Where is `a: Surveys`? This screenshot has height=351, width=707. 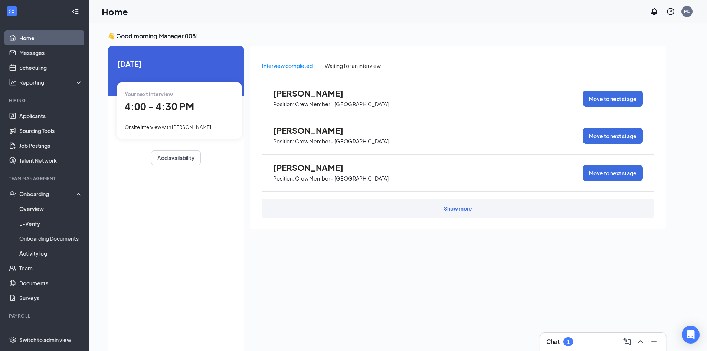
a: Surveys is located at coordinates (51, 298).